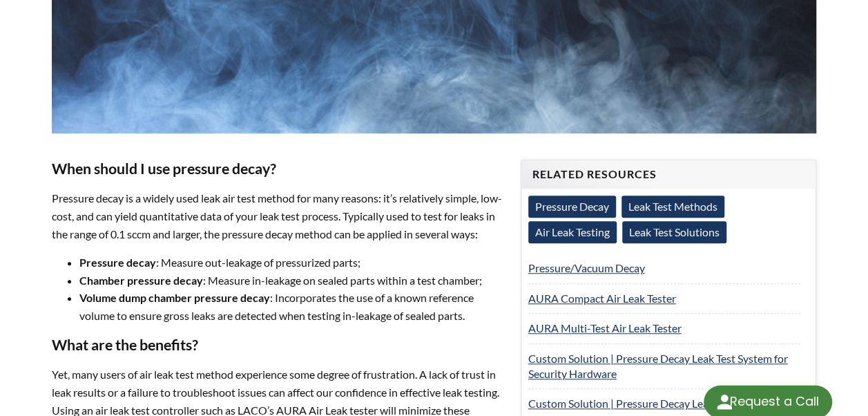 Image resolution: width=868 pixels, height=416 pixels. Describe the element at coordinates (291, 281) in the screenshot. I see `li: : Measure in-leakage on sealed parts within a test chamber;` at that location.